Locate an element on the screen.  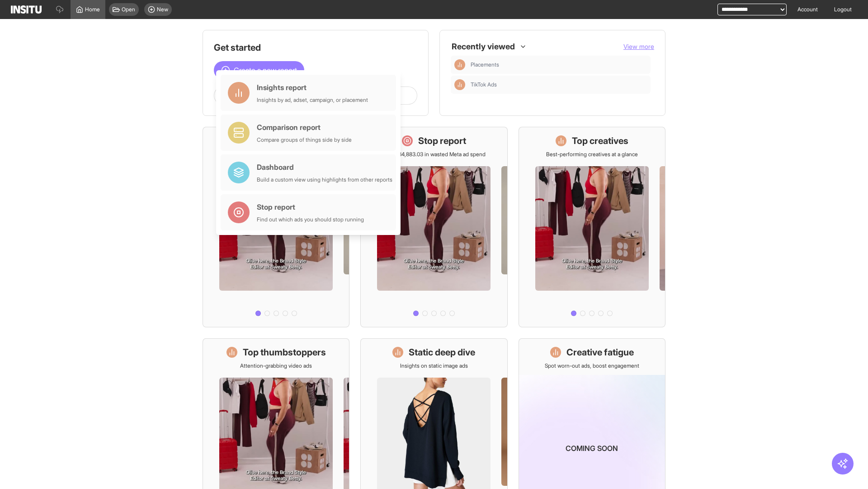
img: Logo is located at coordinates (26, 10).